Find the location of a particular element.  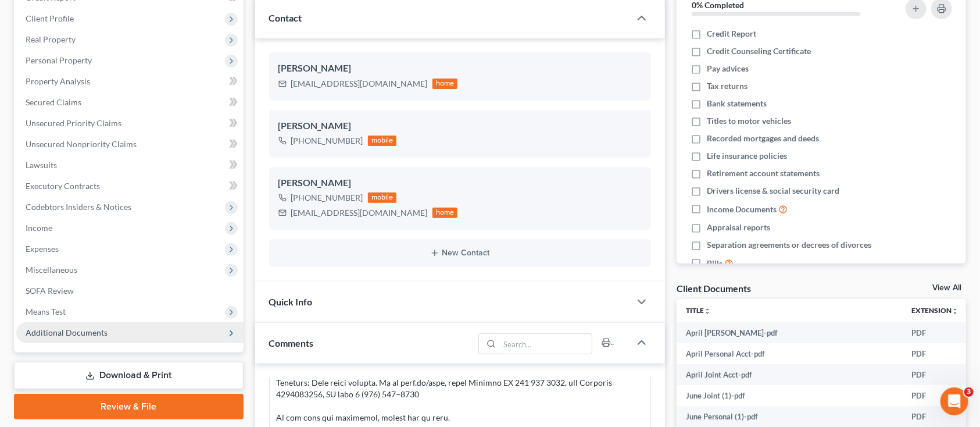

span: Pay advices is located at coordinates (728, 69).